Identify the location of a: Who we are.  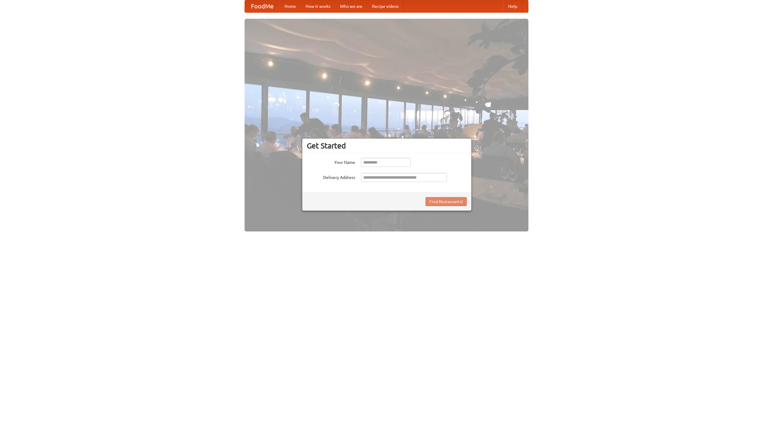
(351, 6).